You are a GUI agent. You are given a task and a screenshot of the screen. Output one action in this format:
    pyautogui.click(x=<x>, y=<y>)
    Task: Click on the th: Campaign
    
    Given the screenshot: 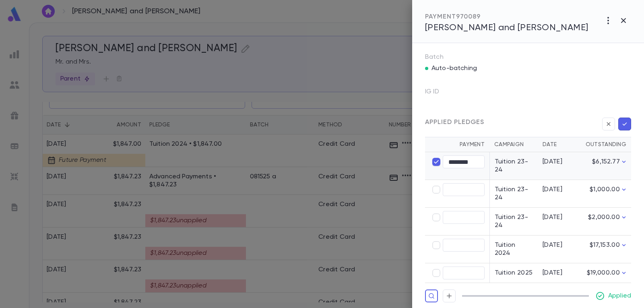 What is the action you would take?
    pyautogui.click(x=514, y=144)
    